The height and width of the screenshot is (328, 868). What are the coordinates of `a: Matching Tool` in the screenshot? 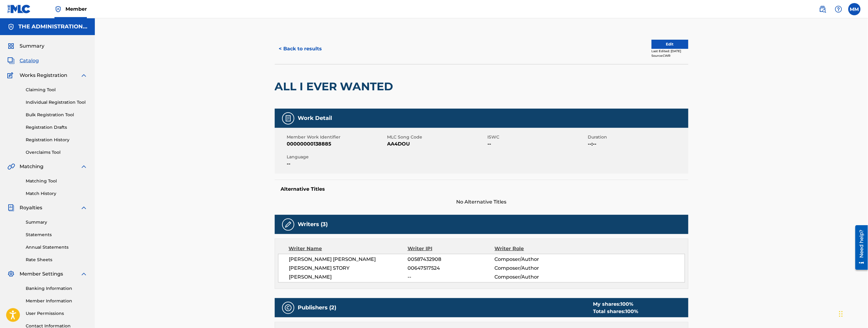 It's located at (57, 181).